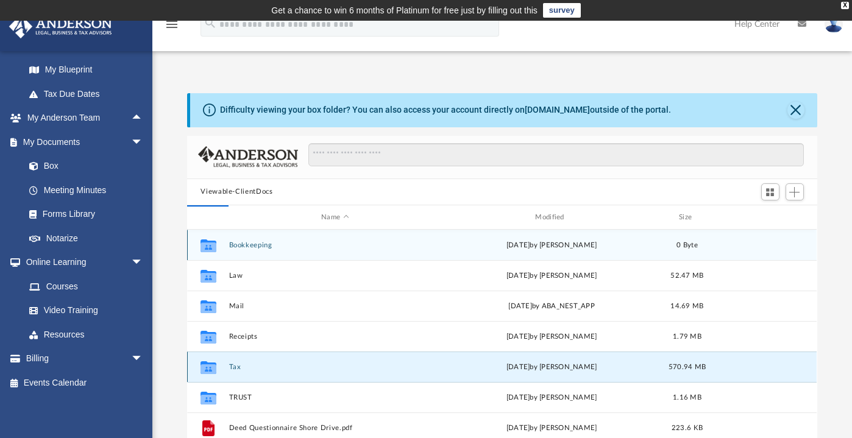 This screenshot has width=852, height=438. What do you see at coordinates (334, 245) in the screenshot?
I see `button: Bookkeeping` at bounding box center [334, 245].